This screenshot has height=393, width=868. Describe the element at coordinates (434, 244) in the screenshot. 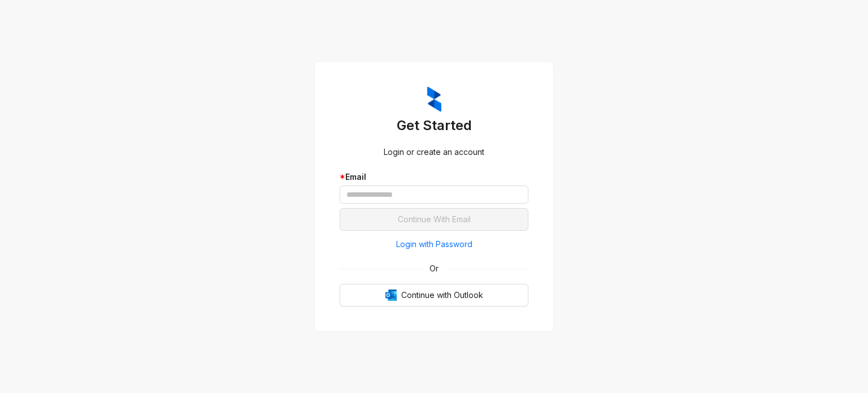

I see `span: Login with Password` at that location.